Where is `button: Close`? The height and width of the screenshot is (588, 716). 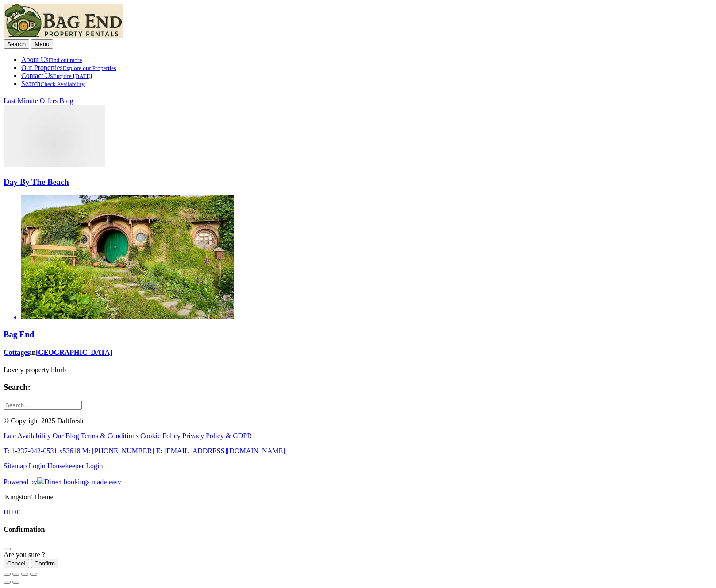 button: Close is located at coordinates (7, 549).